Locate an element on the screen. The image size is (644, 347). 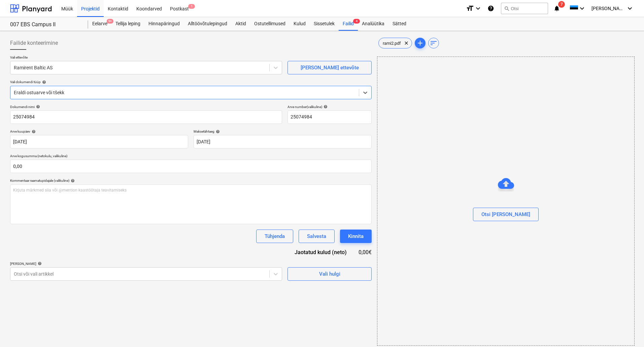
div: 0,00€ is located at coordinates (364, 252).